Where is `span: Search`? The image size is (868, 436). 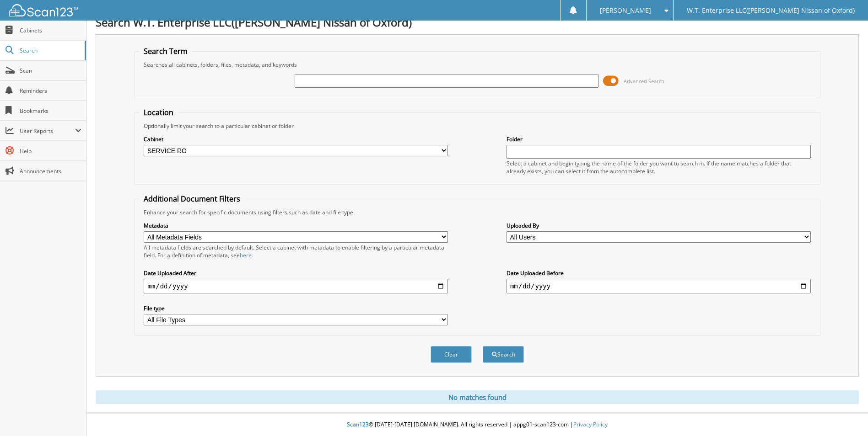
span: Search is located at coordinates (50, 50).